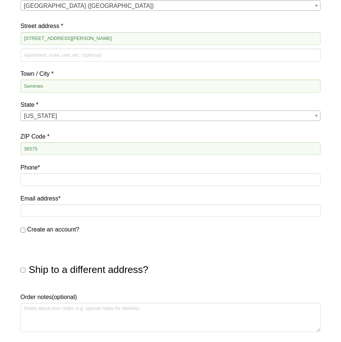  I want to click on label: Street address, so click(170, 26).